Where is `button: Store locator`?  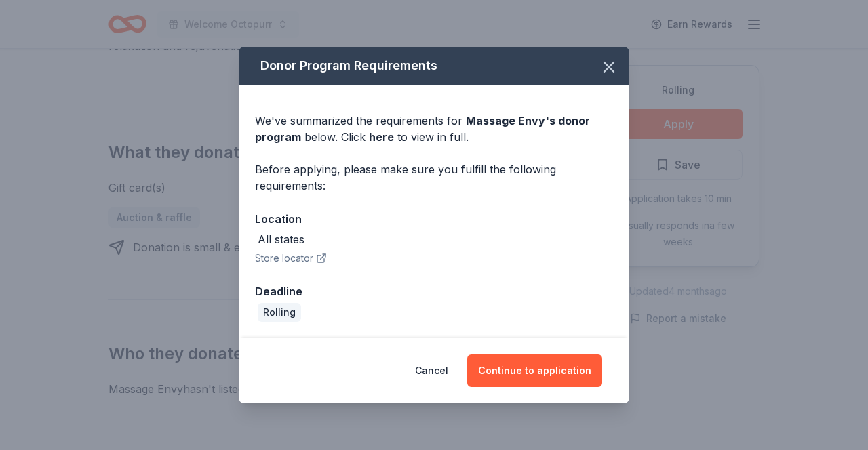 button: Store locator is located at coordinates (291, 258).